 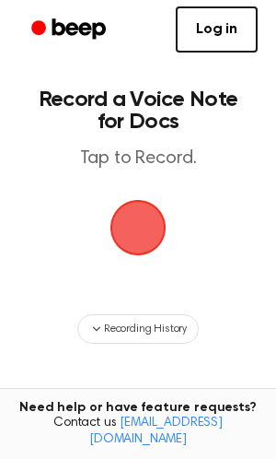 I want to click on a: Beep, so click(x=70, y=29).